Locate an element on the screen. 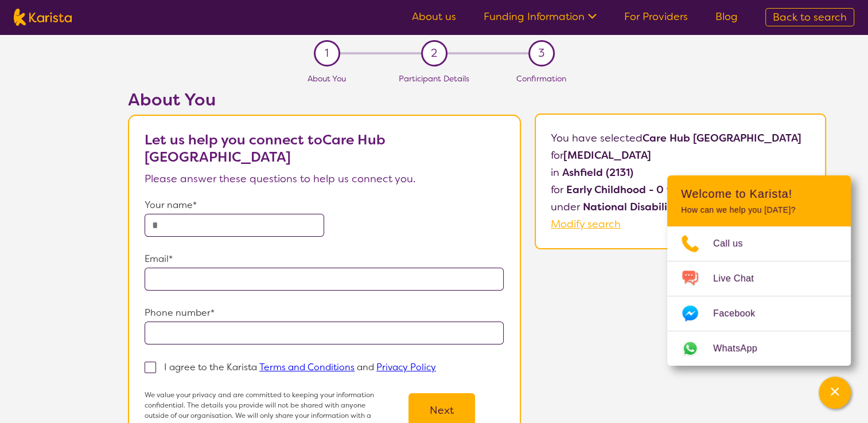 Image resolution: width=868 pixels, height=423 pixels. b: National Disability Insurance Scheme (NDIS) is located at coordinates (695, 207).